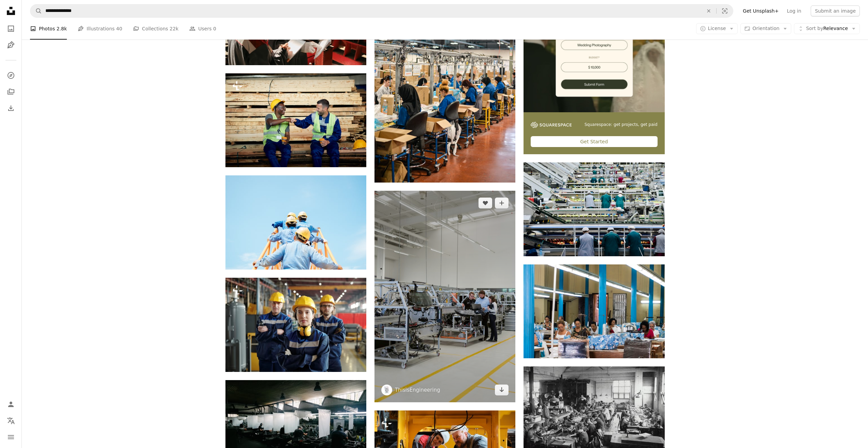  Describe the element at coordinates (296, 120) in the screenshot. I see `a: Happy workers having fun and fist bumping during their coffee break at lumber warehouse.` at that location.